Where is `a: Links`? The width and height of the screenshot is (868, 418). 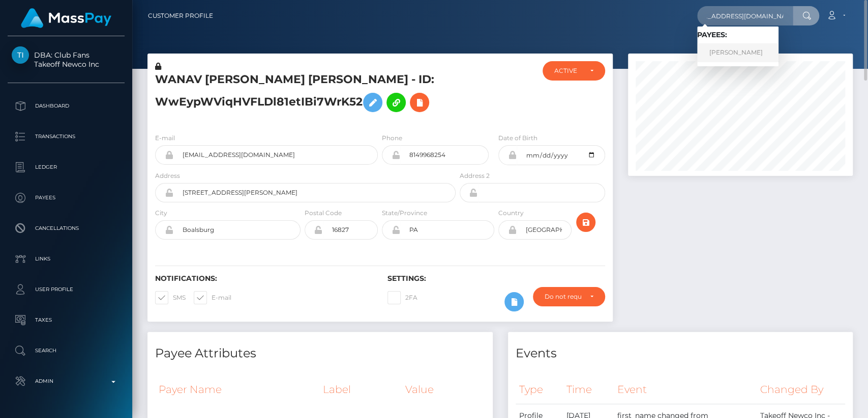
a: Links is located at coordinates (66, 259).